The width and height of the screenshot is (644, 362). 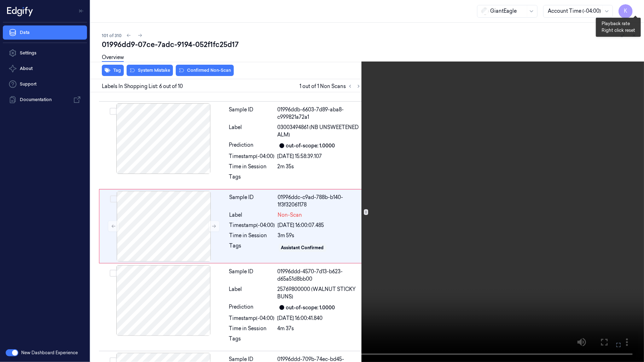 What do you see at coordinates (45, 33) in the screenshot?
I see `a: Data` at bounding box center [45, 33].